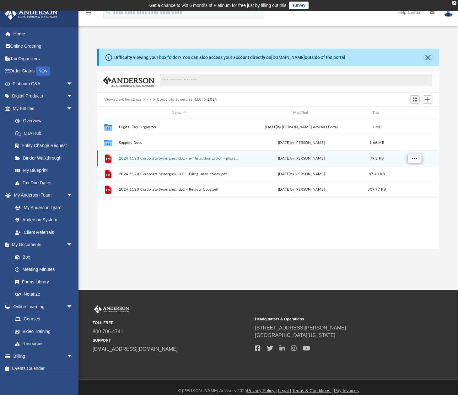 The height and width of the screenshot is (395, 458). Describe the element at coordinates (44, 295) in the screenshot. I see `a: Notarize` at that location.